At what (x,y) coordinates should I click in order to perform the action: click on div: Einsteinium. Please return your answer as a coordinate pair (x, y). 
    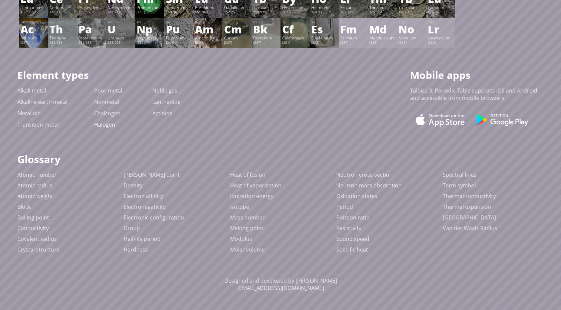
    Looking at the image, I should click on (324, 38).